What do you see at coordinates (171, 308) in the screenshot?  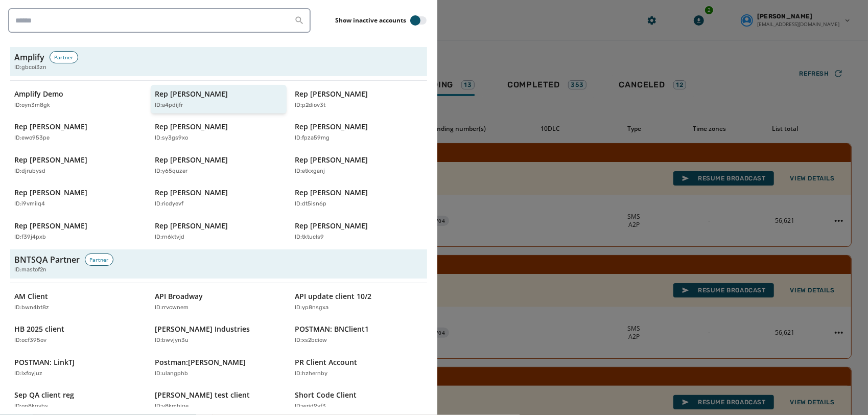 I see `p: ID: rrvcwnem` at bounding box center [171, 308].